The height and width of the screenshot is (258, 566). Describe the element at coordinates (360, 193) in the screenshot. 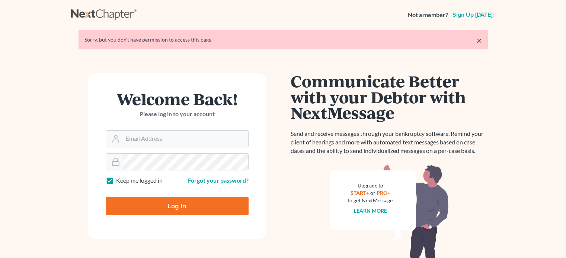

I see `a: START+` at that location.